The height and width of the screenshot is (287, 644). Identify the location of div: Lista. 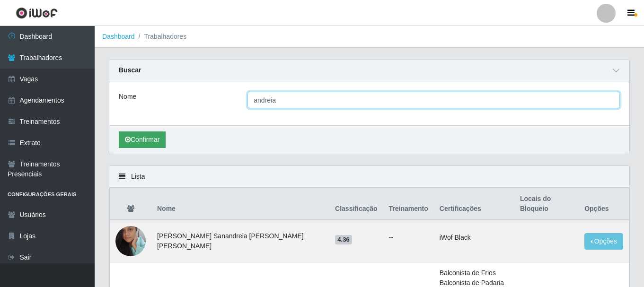
(369, 177).